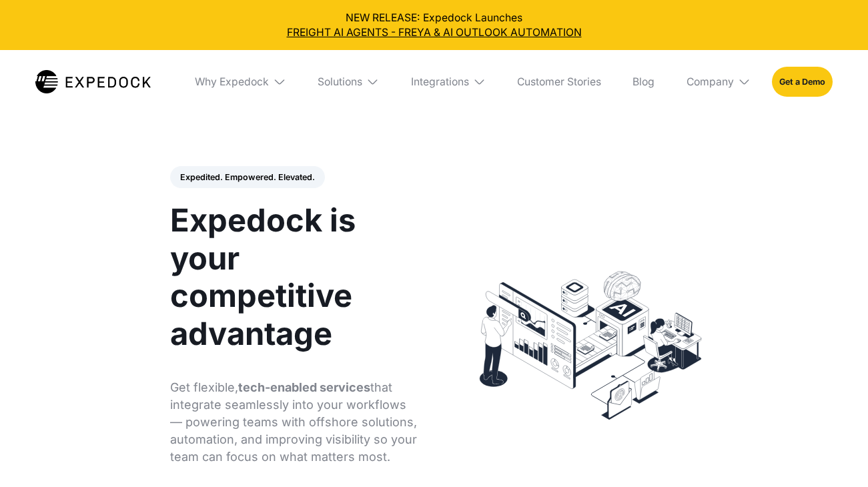 This screenshot has height=487, width=868. Describe the element at coordinates (560, 82) in the screenshot. I see `a: Customer Stories` at that location.